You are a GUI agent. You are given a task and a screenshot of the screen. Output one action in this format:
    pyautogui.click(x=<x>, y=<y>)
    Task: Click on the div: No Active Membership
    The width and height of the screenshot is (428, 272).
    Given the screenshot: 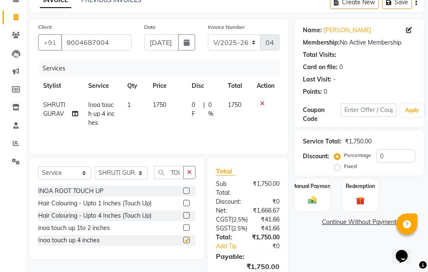 What is the action you would take?
    pyautogui.click(x=359, y=42)
    